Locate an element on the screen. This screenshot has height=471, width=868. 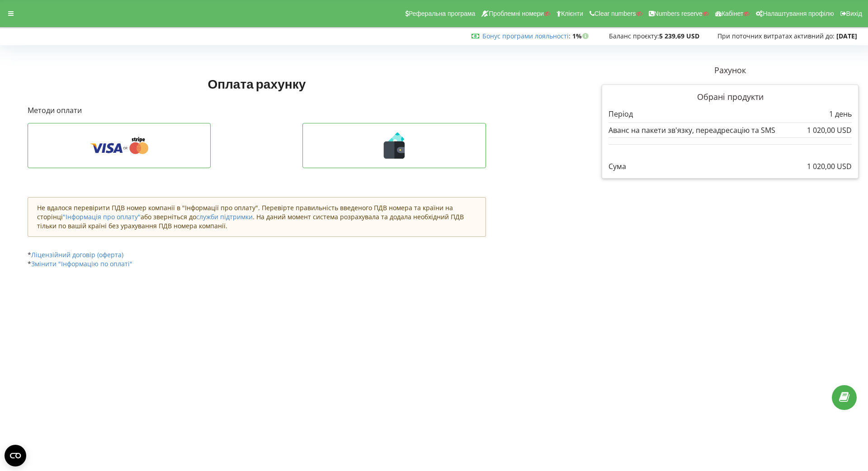
p: Рахунок is located at coordinates (730, 70).